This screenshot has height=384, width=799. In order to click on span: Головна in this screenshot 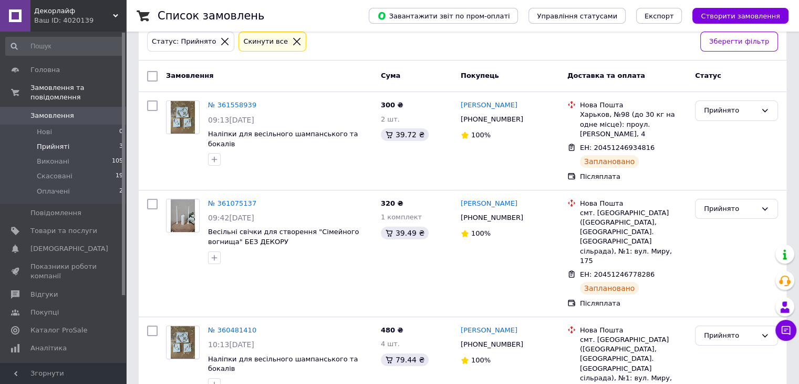, I will do `click(45, 70)`.